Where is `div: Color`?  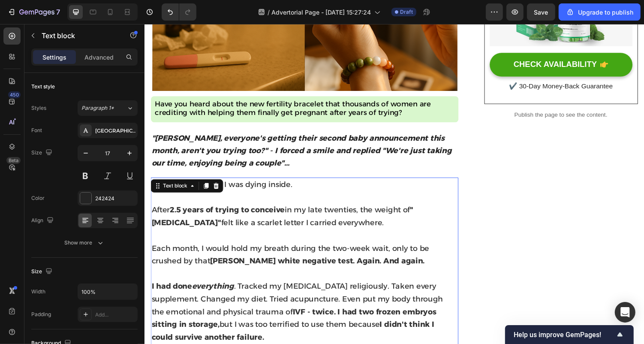 div: Color is located at coordinates (38, 198).